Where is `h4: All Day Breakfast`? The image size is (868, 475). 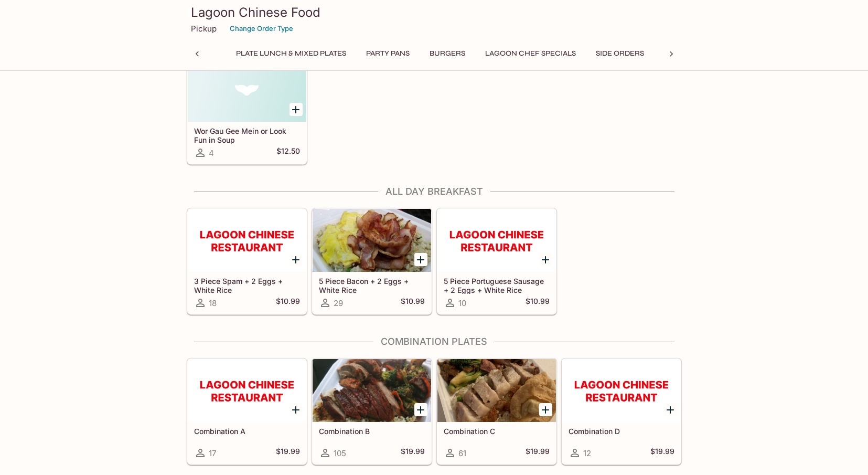 h4: All Day Breakfast is located at coordinates (434, 191).